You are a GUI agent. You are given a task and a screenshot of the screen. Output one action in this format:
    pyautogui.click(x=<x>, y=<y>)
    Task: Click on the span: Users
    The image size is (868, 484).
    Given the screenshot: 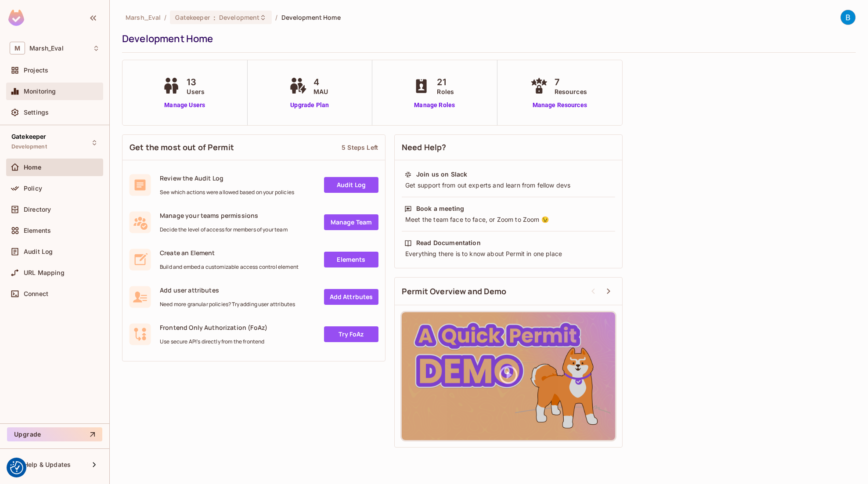 What is the action you would take?
    pyautogui.click(x=195, y=91)
    